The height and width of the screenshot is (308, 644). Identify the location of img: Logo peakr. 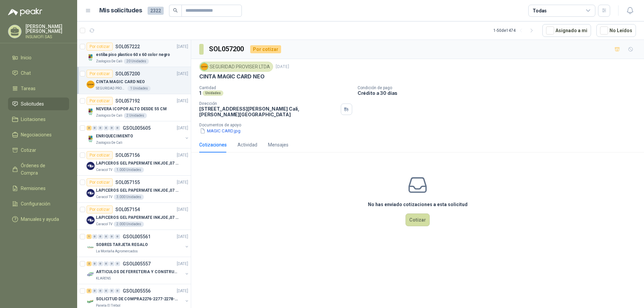
(25, 12).